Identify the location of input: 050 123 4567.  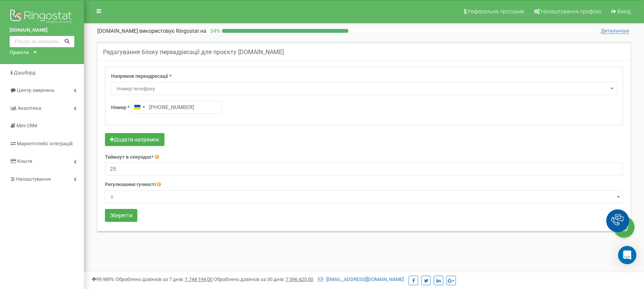
(177, 107).